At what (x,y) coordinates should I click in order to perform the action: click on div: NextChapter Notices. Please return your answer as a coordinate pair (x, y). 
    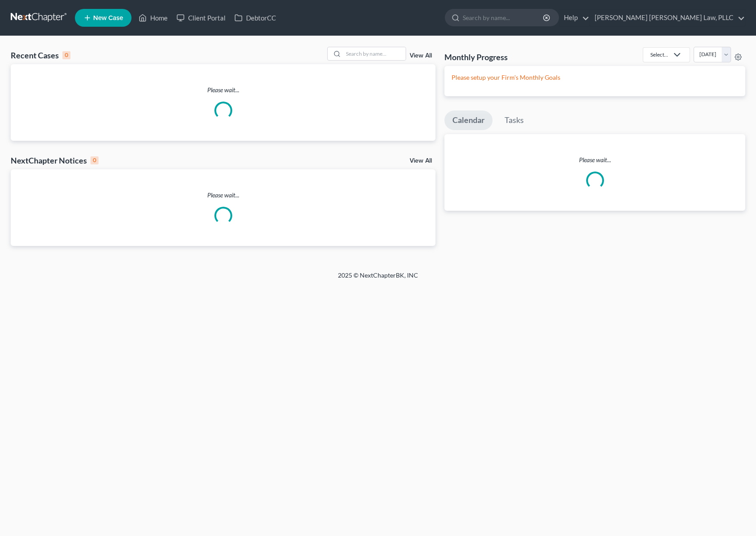
    Looking at the image, I should click on (55, 161).